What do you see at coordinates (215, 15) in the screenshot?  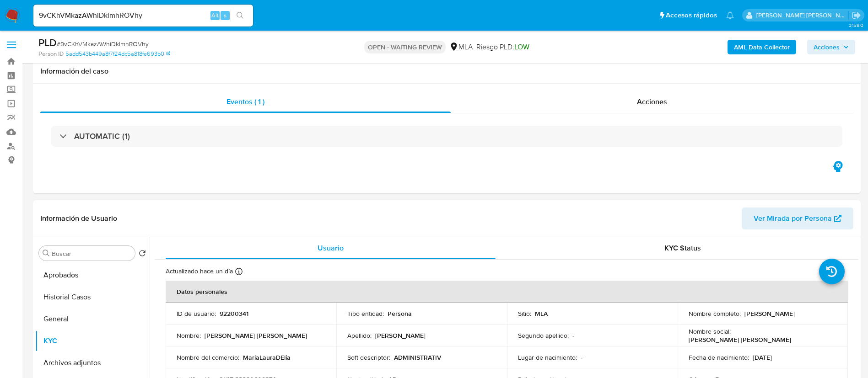 I see `span: Alt` at bounding box center [215, 15].